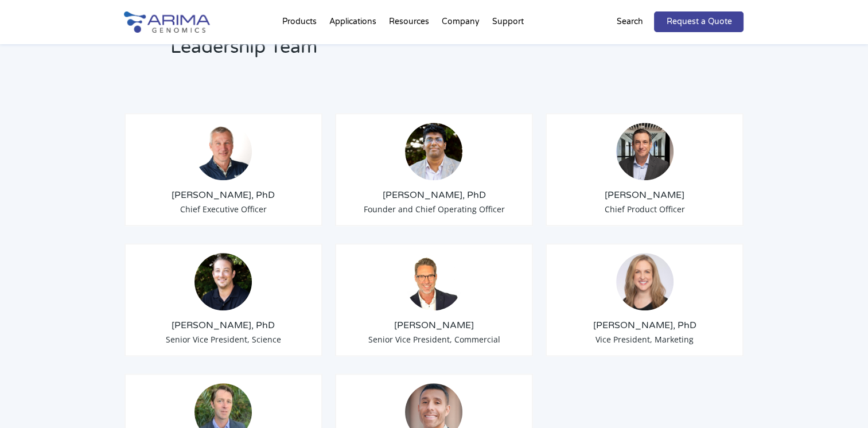 This screenshot has height=428, width=868. I want to click on a: Request a Quote, so click(699, 22).